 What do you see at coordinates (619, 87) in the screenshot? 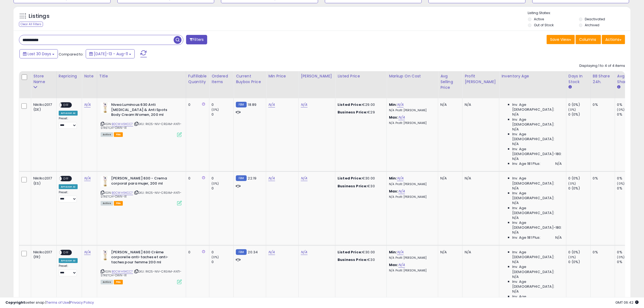
I see `small: Avg BB Share.` at bounding box center [619, 87].